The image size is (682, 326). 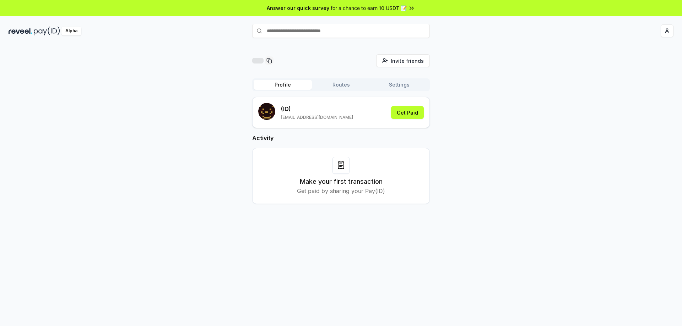 What do you see at coordinates (71, 31) in the screenshot?
I see `div: Alpha` at bounding box center [71, 31].